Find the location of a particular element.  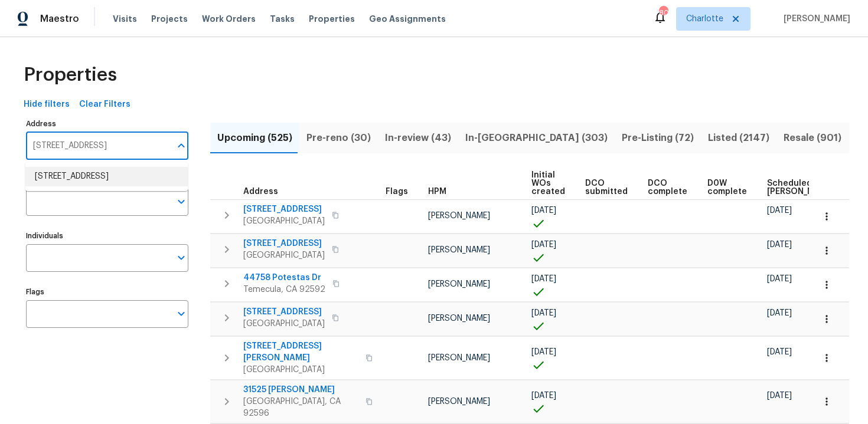

button: Close is located at coordinates (181, 146).